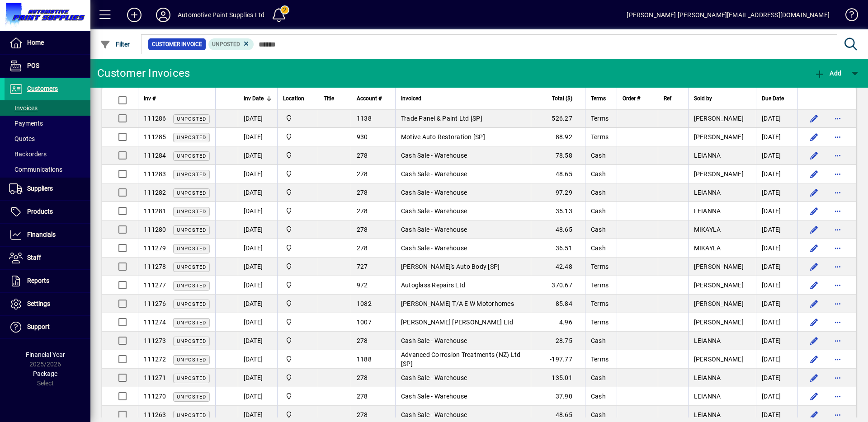 This screenshot has width=868, height=422. Describe the element at coordinates (362, 248) in the screenshot. I see `span: 278` at that location.